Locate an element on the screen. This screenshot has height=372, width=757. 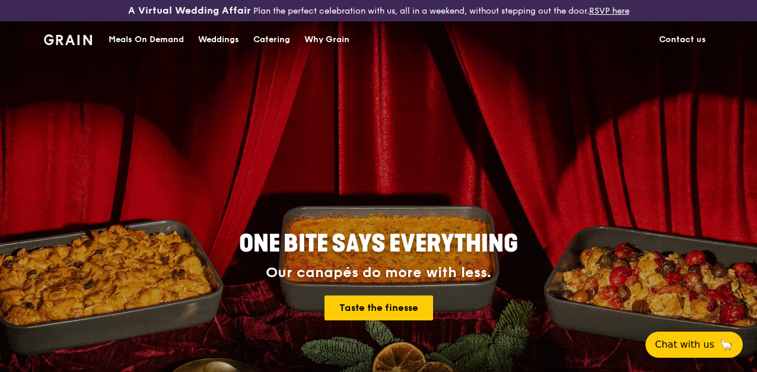
button: Chat with us🦙 is located at coordinates (694, 345).